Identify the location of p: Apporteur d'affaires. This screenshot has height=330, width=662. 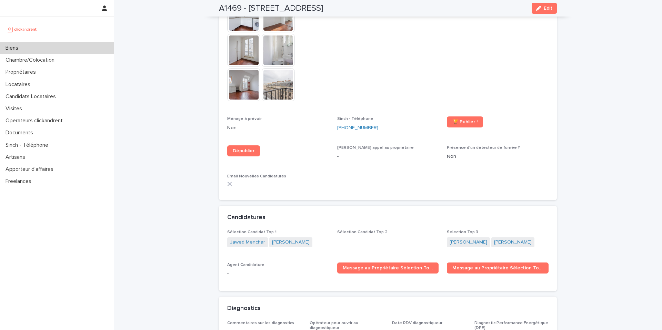
(31, 169).